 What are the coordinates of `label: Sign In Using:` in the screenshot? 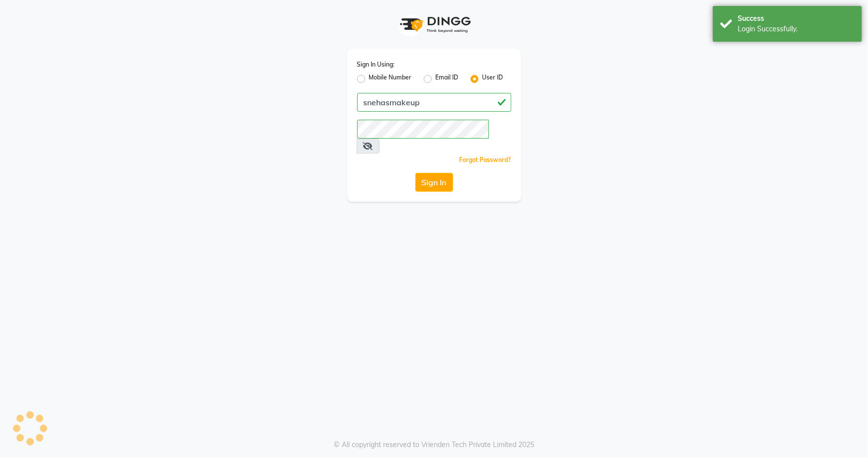 It's located at (376, 65).